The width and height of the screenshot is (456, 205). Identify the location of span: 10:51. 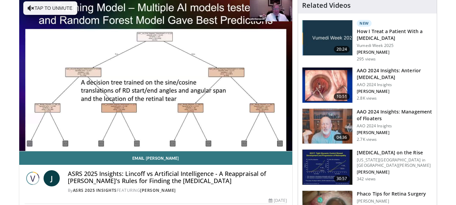
(342, 97).